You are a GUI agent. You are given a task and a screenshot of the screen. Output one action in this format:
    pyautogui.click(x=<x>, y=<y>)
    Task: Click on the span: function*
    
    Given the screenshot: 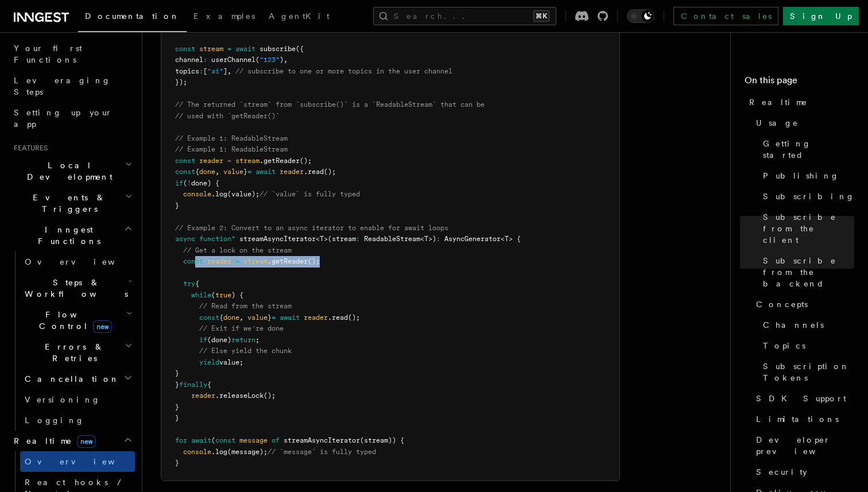 What is the action you would take?
    pyautogui.click(x=217, y=239)
    